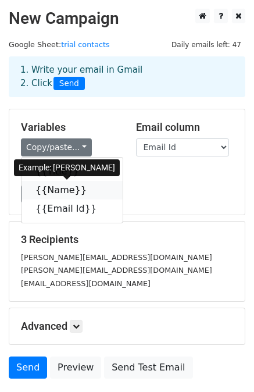 The width and height of the screenshot is (254, 392). Describe the element at coordinates (86, 44) in the screenshot. I see `a: trial contacts` at that location.